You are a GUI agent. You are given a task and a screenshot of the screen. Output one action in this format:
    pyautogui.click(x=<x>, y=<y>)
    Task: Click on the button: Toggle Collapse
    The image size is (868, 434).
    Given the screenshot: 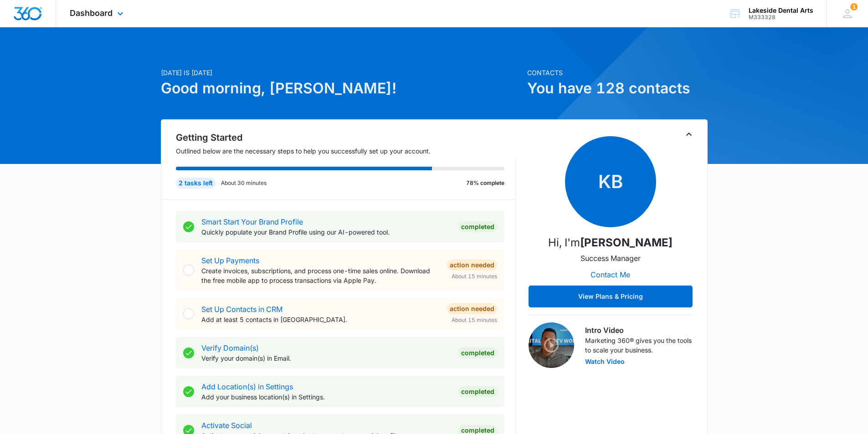 What is the action you would take?
    pyautogui.click(x=689, y=135)
    